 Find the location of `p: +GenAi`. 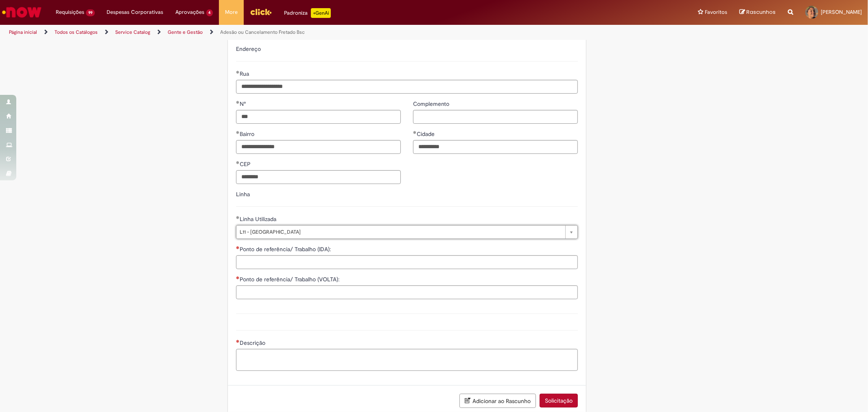

p: +GenAi is located at coordinates (321, 13).